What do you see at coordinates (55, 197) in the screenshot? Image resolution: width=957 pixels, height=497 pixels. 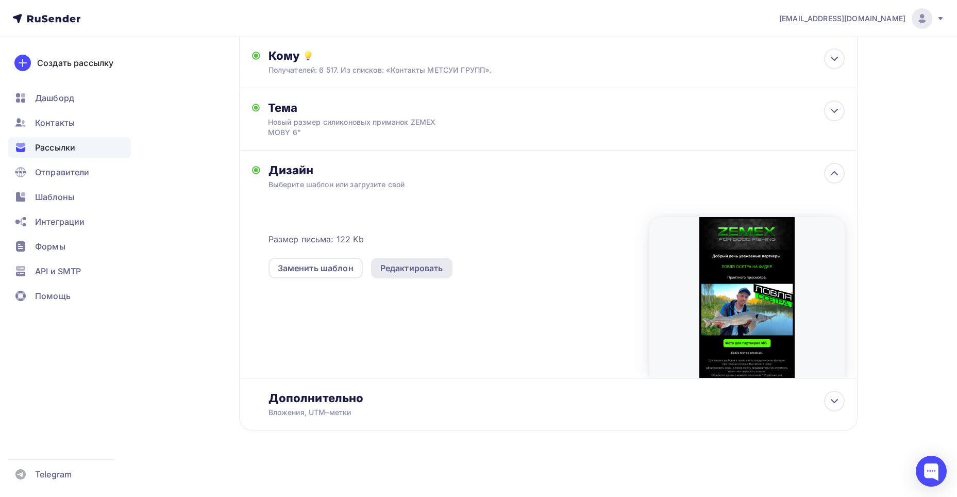 I see `span: Шаблоны` at bounding box center [55, 197].